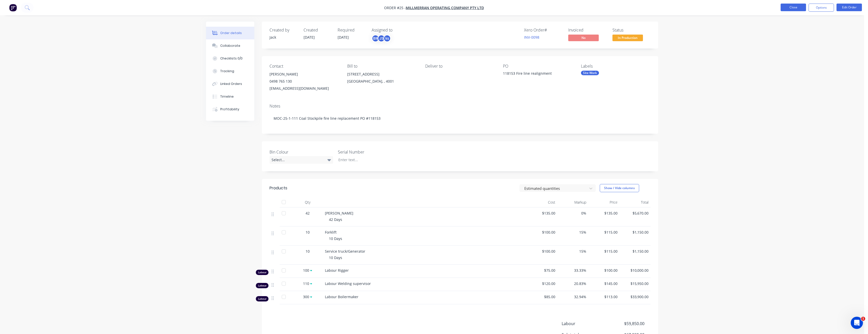 The height and width of the screenshot is (334, 868). Describe the element at coordinates (460, 66) in the screenshot. I see `div: Deliver to` at that location.